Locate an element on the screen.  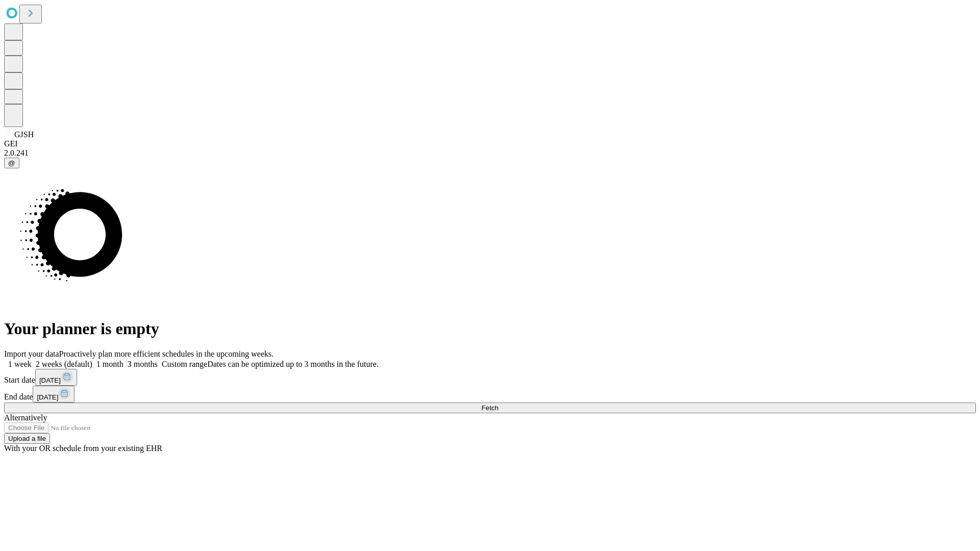
span: 2 weeks (default) is located at coordinates (64, 364).